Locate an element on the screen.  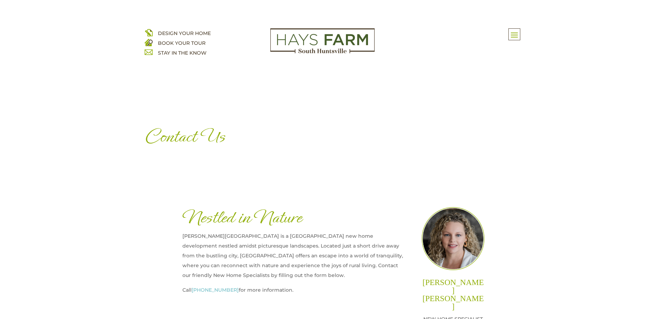
a: hays farm homes huntsville development is located at coordinates (323, 52).